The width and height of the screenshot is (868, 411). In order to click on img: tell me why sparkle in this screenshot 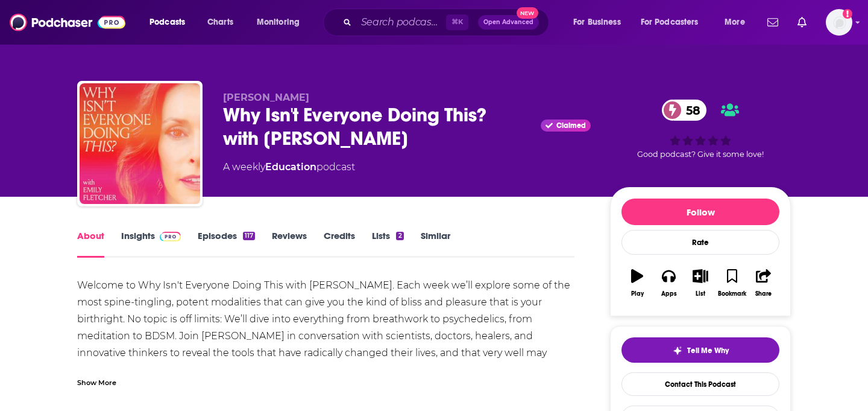, I will do `click(678, 351)`.